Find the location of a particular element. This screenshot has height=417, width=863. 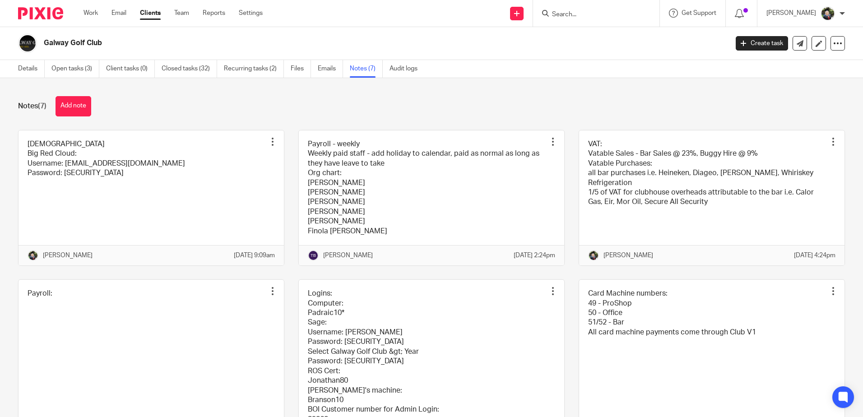

h2: Galway Golf Club is located at coordinates (315, 43).